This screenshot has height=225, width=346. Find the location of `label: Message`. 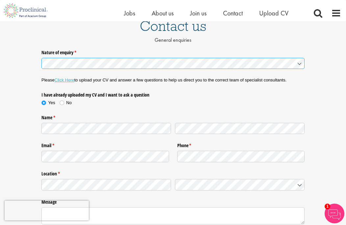

label: Message is located at coordinates (173, 201).